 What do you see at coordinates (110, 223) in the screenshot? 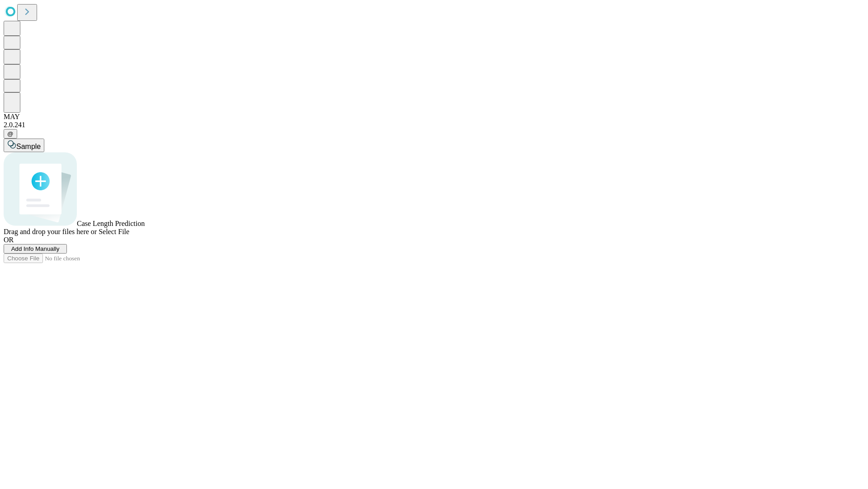
I see `span: Case Length Prediction` at bounding box center [110, 223].